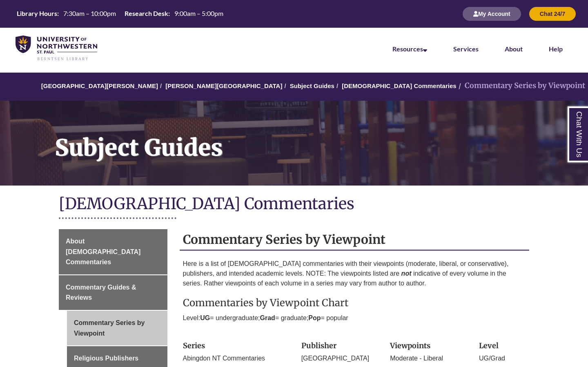 This screenshot has height=367, width=588. What do you see at coordinates (354, 303) in the screenshot?
I see `h3: Commentaries by Viewpoint Chart` at bounding box center [354, 303].